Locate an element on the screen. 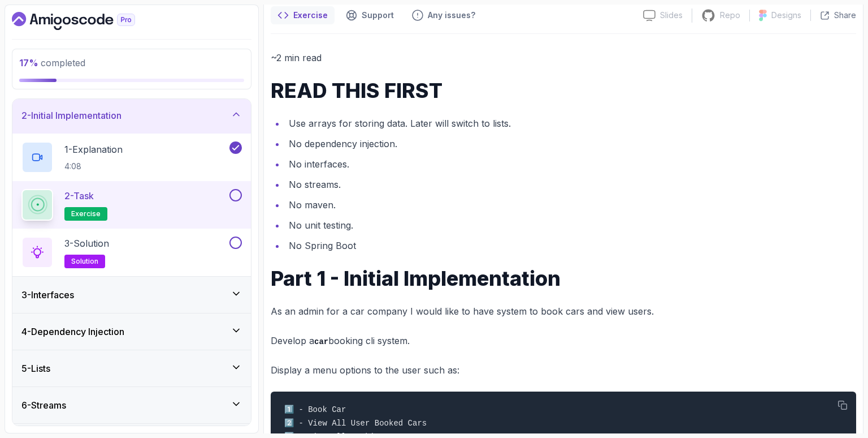 The image size is (868, 438). li: No unit testing. is located at coordinates (571, 225).